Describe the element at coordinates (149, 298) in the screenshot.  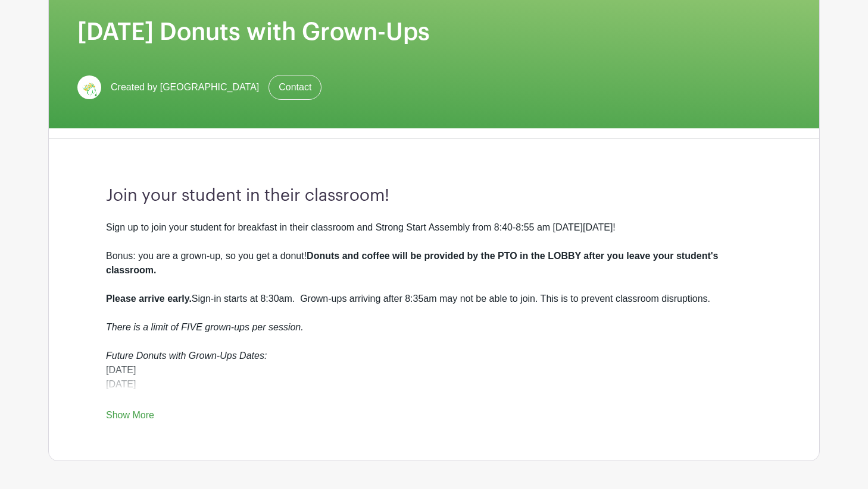
I see `strong: Please arrive early.` at that location.